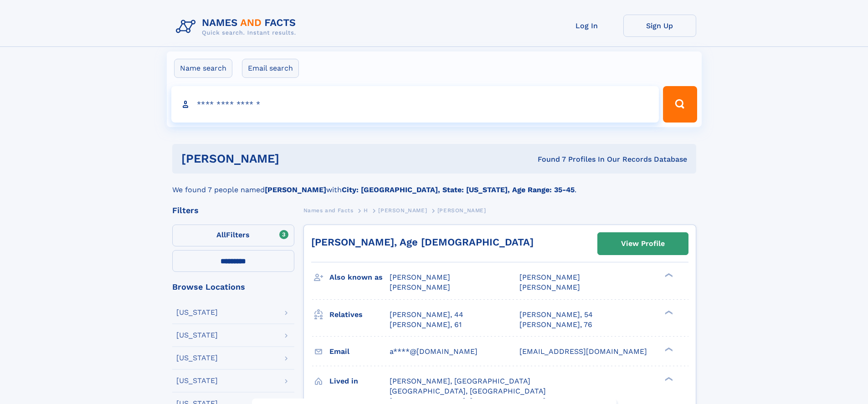  Describe the element at coordinates (221, 235) in the screenshot. I see `span: All` at that location.